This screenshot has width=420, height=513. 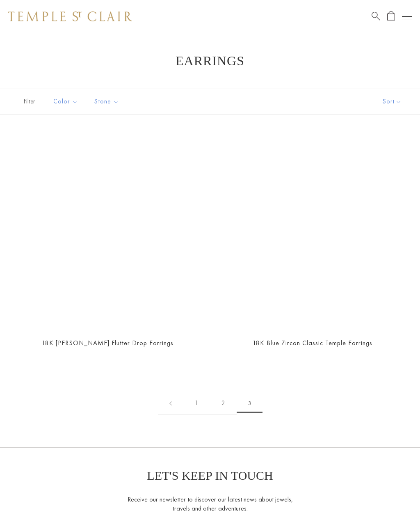 What do you see at coordinates (108, 233) in the screenshot?
I see `a: 18K Luna Flutter Drop Earrings18K Luna Flutter Drop Earrings` at bounding box center [108, 233].